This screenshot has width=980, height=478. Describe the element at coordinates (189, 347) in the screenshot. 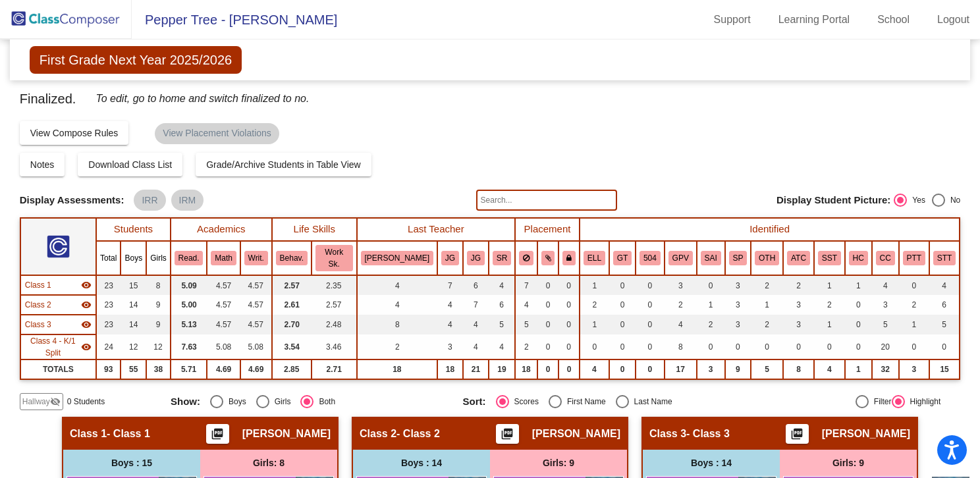

I see `td: 7.63` at that location.